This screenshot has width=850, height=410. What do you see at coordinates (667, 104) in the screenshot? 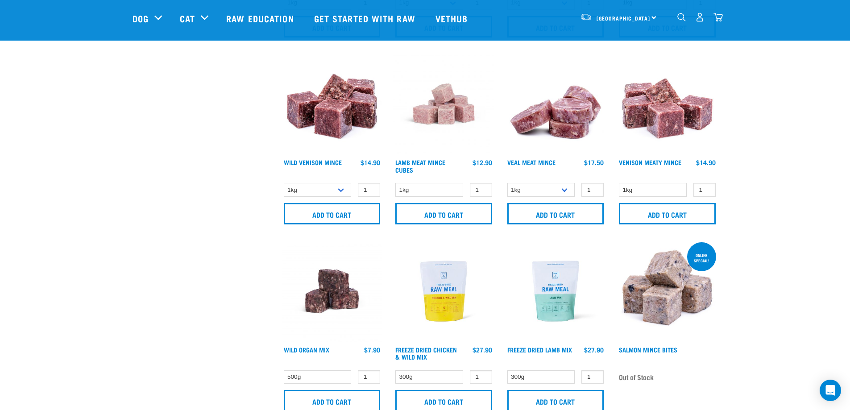
I see `img: 1117 Venison Meat Mince 01` at bounding box center [667, 104].